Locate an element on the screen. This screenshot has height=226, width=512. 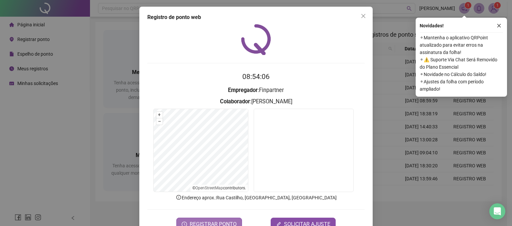
span: ⚬ Novidade no Cálculo do Saldo! is located at coordinates (461, 74).